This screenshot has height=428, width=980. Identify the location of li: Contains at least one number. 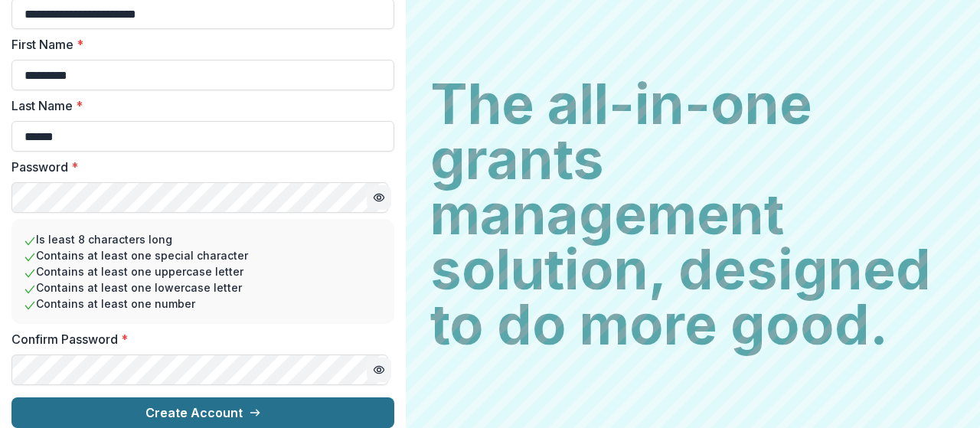
(203, 303).